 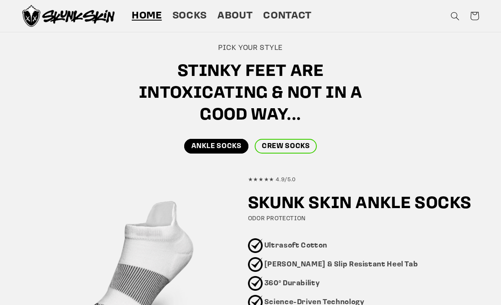 What do you see at coordinates (235, 16) in the screenshot?
I see `span: About` at bounding box center [235, 16].